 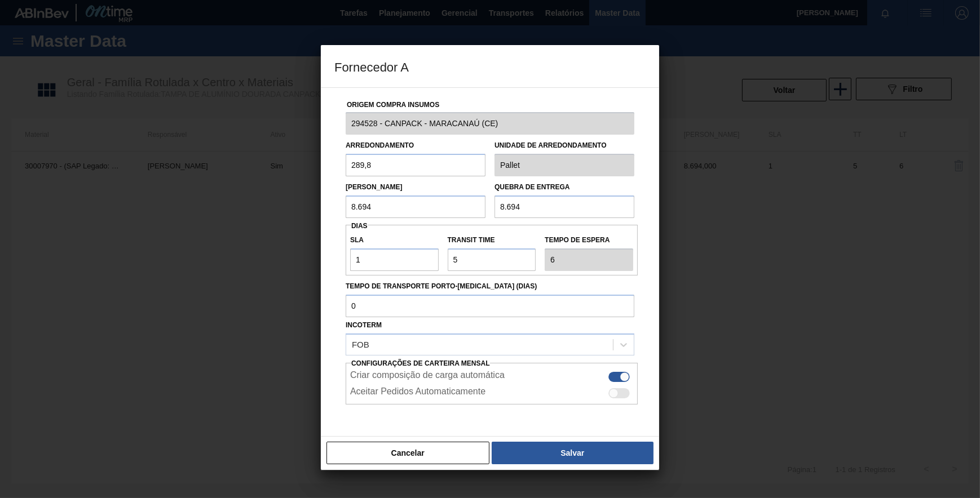 What do you see at coordinates (360, 344) in the screenshot?
I see `div: FOB` at bounding box center [360, 344].